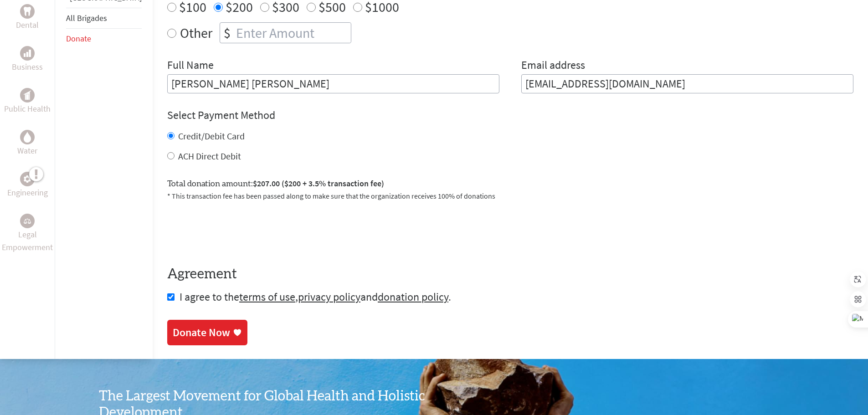  I want to click on p: * This transaction fee has been passed along to make sure that the organization receives 100% of ..., so click(510, 196).